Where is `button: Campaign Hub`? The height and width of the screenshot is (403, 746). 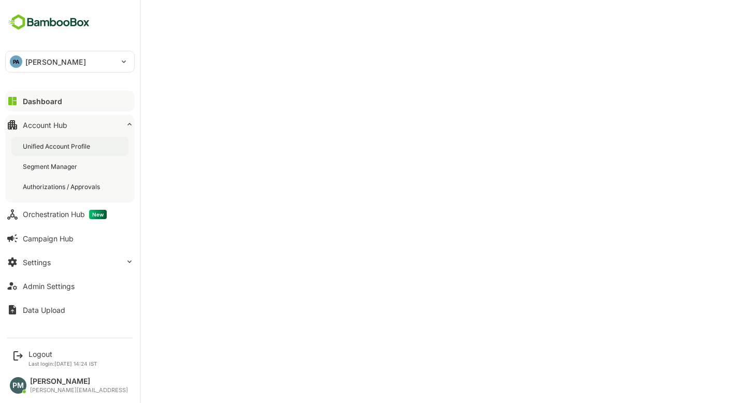 button: Campaign Hub is located at coordinates (70, 238).